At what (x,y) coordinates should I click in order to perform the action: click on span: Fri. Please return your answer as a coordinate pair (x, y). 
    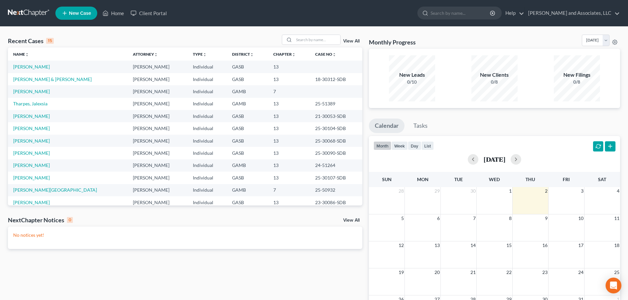
    Looking at the image, I should click on (566, 179).